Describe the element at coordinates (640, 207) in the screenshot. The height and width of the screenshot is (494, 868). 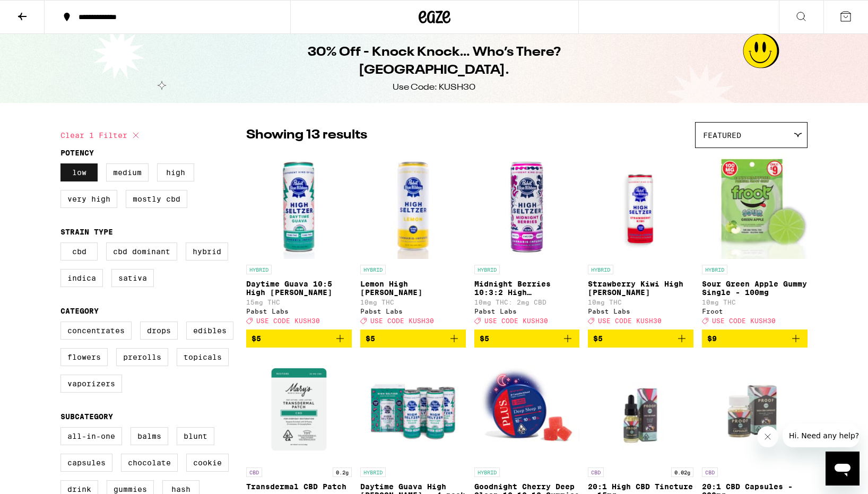
I see `img: Pabst Labs - Strawberry Kiwi High Seltzer` at that location.